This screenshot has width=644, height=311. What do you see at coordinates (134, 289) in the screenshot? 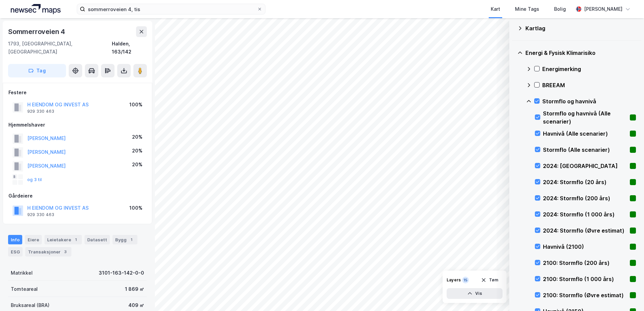
I see `div: 1 869 ㎡` at bounding box center [134, 289].